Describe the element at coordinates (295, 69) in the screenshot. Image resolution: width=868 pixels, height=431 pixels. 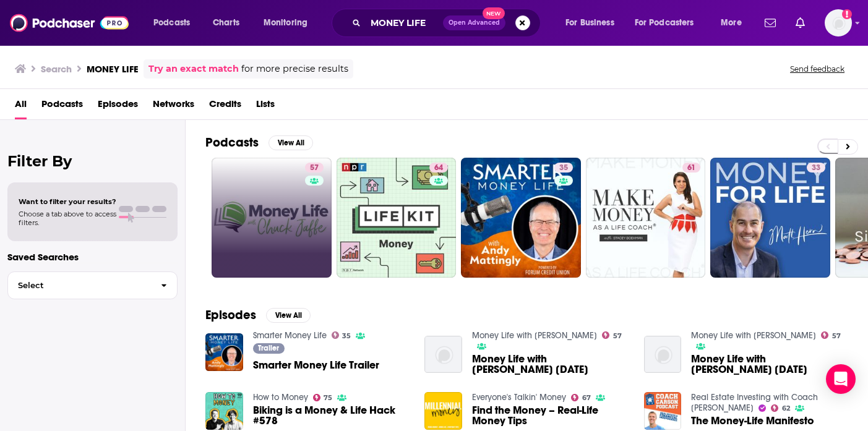
I see `span: for more precise results` at that location.